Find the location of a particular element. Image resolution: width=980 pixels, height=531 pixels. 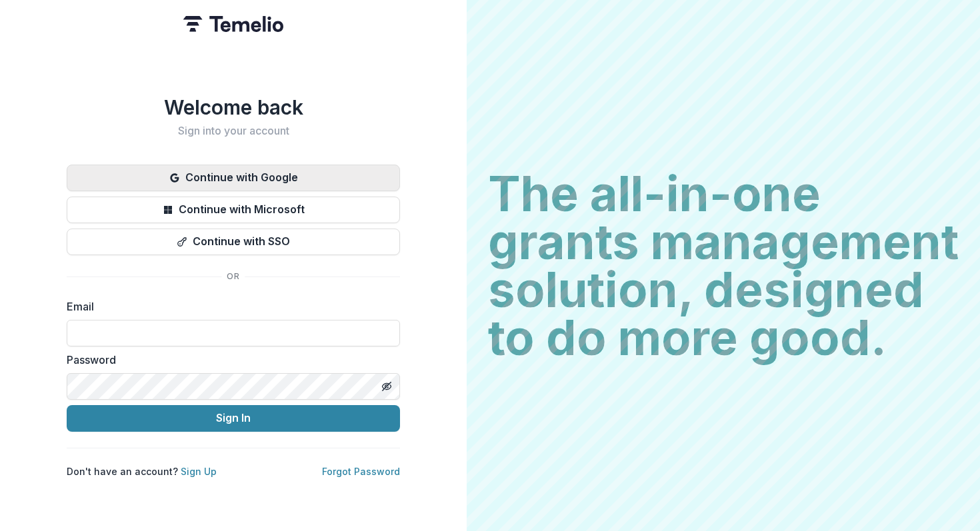

p: Don't have an account? is located at coordinates (141, 471).